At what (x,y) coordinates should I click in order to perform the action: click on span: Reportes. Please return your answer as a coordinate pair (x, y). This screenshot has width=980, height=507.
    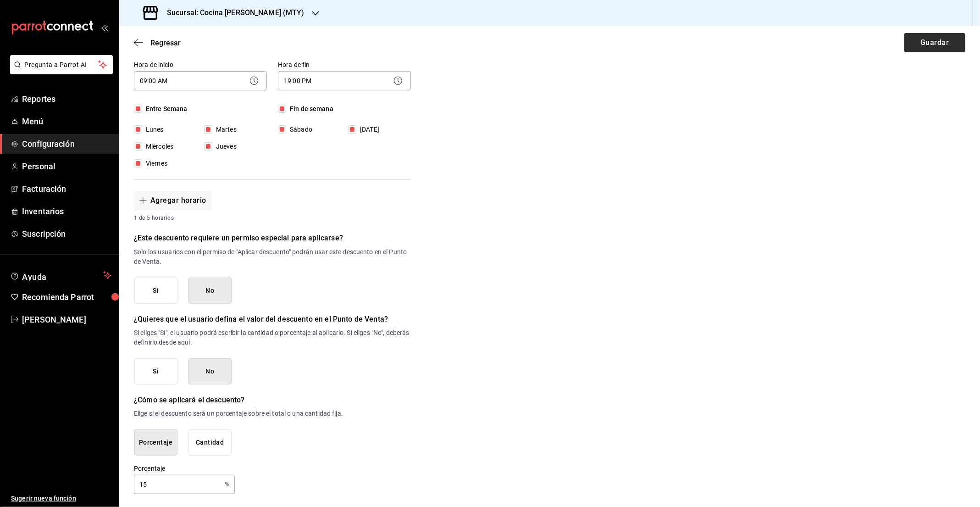
    Looking at the image, I should click on (66, 99).